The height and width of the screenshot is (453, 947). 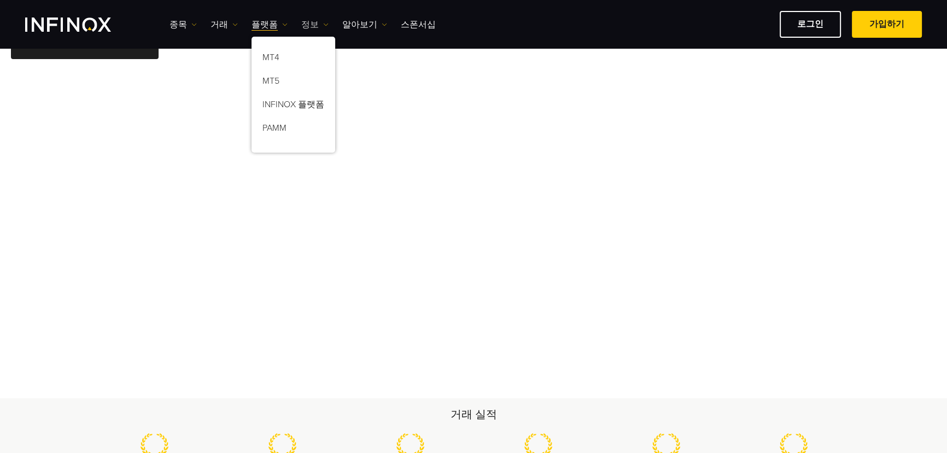 I want to click on a: 플랫폼, so click(x=270, y=25).